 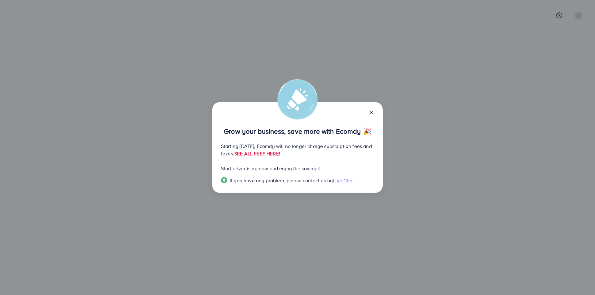 What do you see at coordinates (297, 169) in the screenshot?
I see `p: Start advertising now and enjoy the savings!` at bounding box center [297, 169].